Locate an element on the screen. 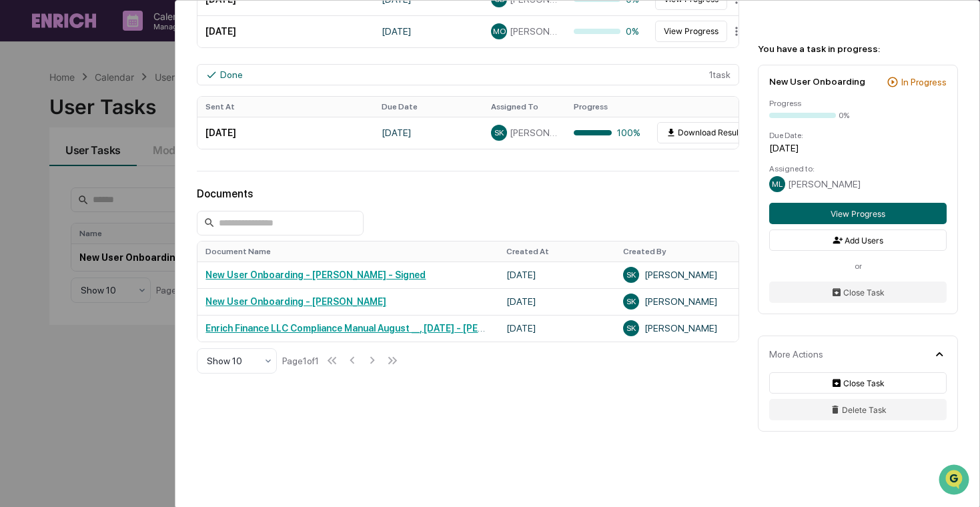 The width and height of the screenshot is (980, 507). div: Assigned to: is located at coordinates (858, 169).